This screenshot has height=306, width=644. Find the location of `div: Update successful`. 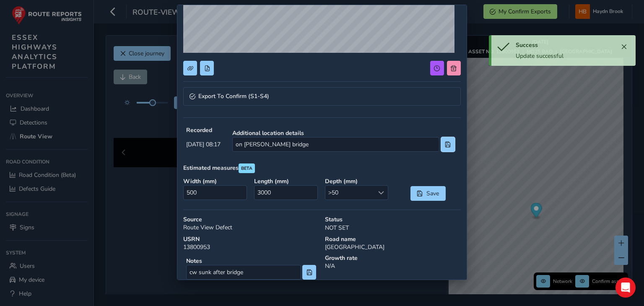

div: Update successful is located at coordinates (567, 56).